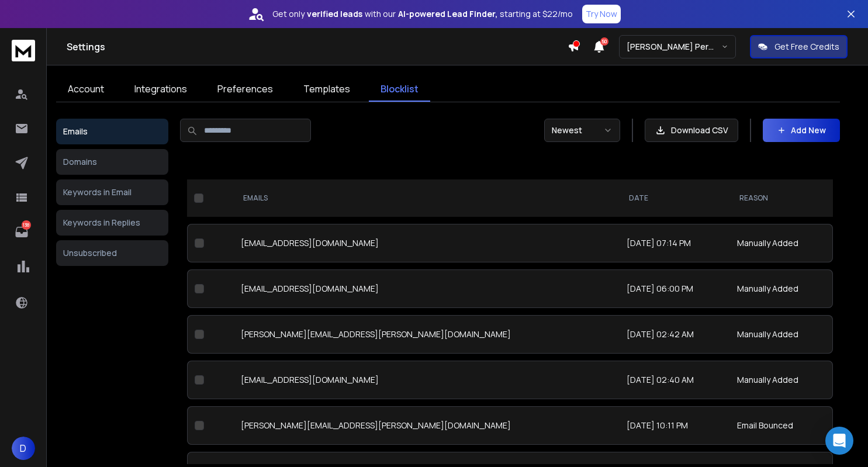  What do you see at coordinates (692, 131) in the screenshot?
I see `button: Download CSV` at bounding box center [692, 131].